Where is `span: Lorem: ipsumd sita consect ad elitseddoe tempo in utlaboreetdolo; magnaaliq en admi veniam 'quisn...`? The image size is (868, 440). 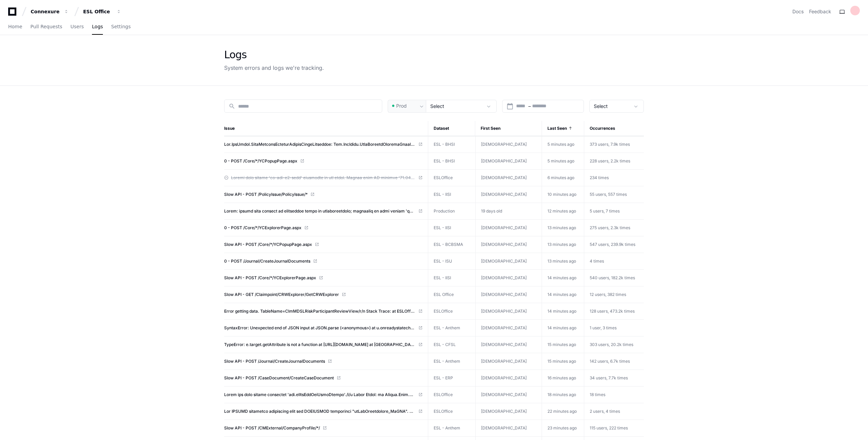
span: Lorem: ipsumd sita consect ad elitseddoe tempo in utlaboreetdolo; magnaaliq en admi veniam 'quisn... is located at coordinates (320, 211).